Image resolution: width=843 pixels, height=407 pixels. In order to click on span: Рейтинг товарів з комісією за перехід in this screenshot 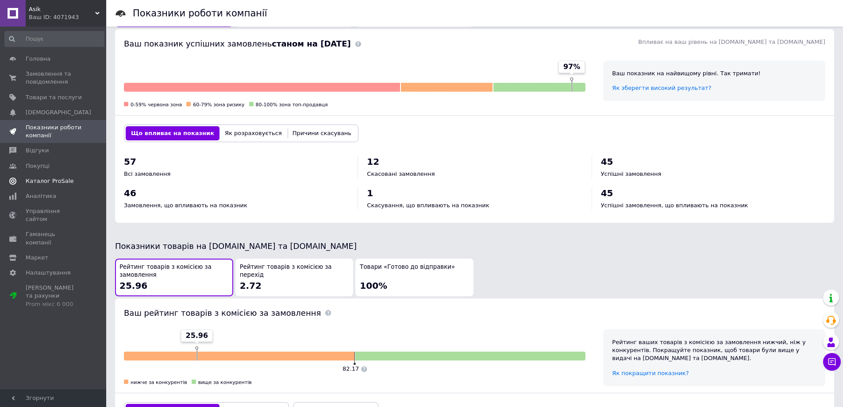, I will do `click(294, 271)`.